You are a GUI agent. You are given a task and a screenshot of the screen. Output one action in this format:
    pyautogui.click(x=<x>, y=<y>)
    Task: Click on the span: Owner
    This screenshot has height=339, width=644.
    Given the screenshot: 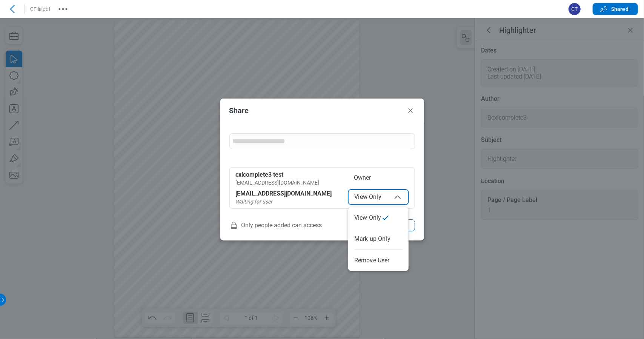 What is the action you would take?
    pyautogui.click(x=378, y=178)
    